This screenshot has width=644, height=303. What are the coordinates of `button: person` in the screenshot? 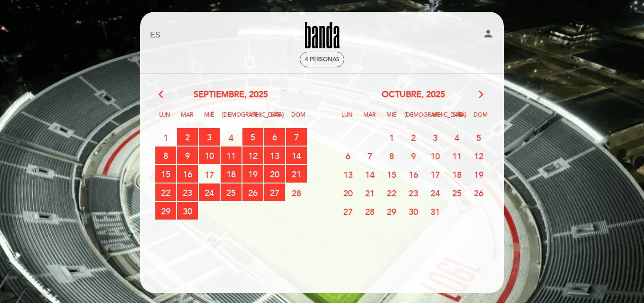 It's located at (488, 35).